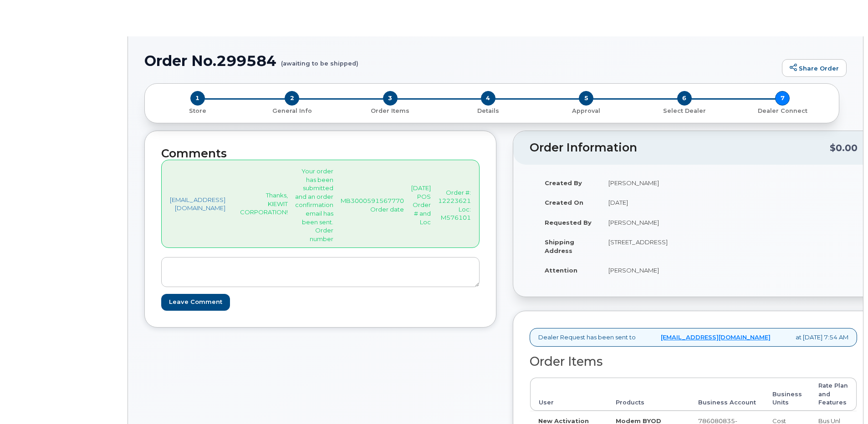 The width and height of the screenshot is (868, 424). What do you see at coordinates (320, 59) in the screenshot?
I see `small: (awaiting to be shipped)` at bounding box center [320, 59].